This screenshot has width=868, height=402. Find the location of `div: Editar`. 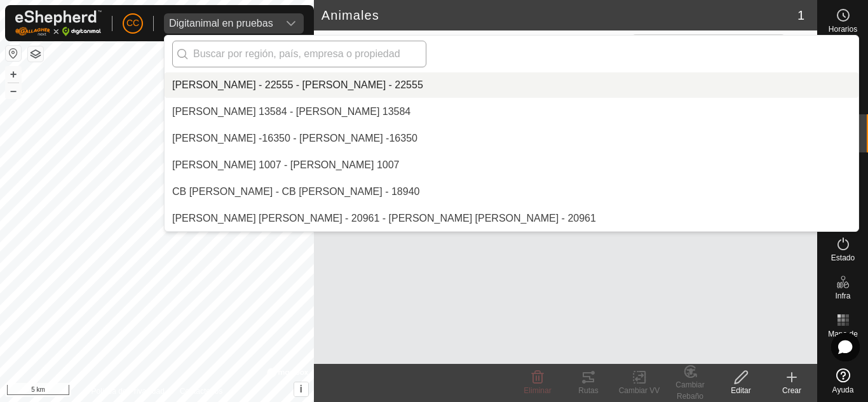

div: Editar is located at coordinates (741, 391).